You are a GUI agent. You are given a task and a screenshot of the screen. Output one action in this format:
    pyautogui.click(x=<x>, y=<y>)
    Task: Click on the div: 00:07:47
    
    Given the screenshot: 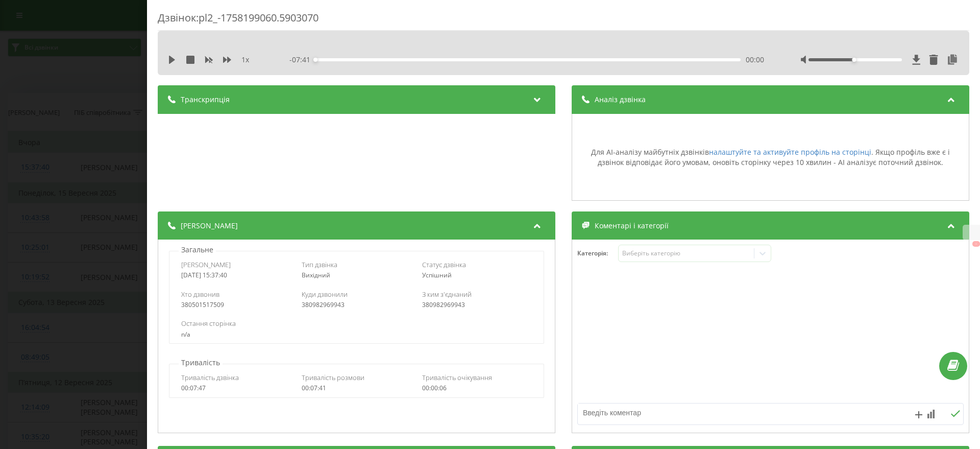 What is the action you would take?
    pyautogui.click(x=236, y=388)
    